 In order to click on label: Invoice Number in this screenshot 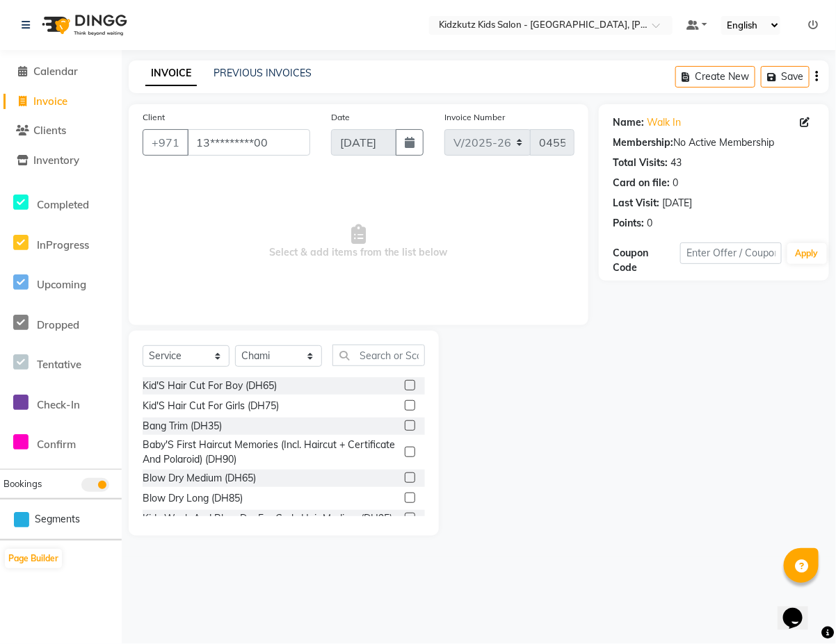, I will do `click(474, 118)`.